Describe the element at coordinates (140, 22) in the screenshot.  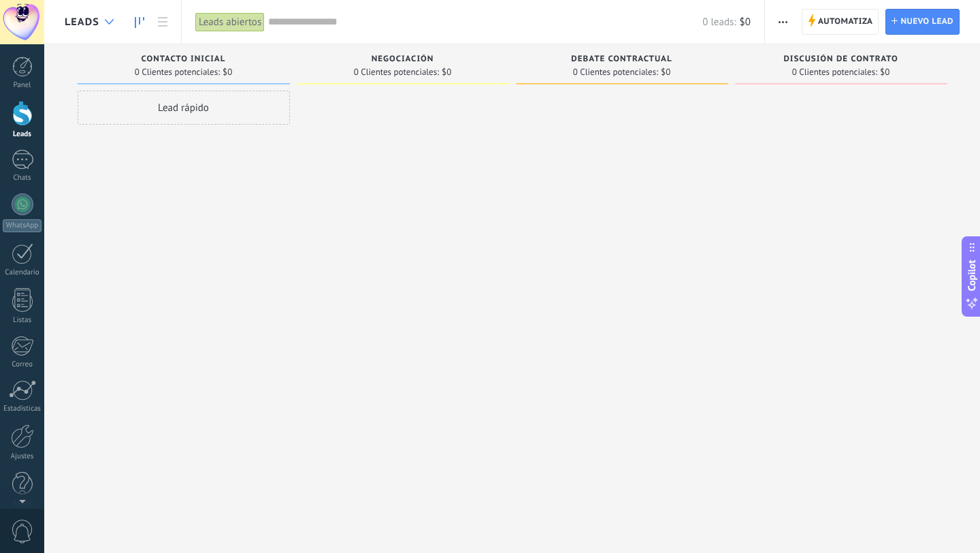
I see `a: Leads` at that location.